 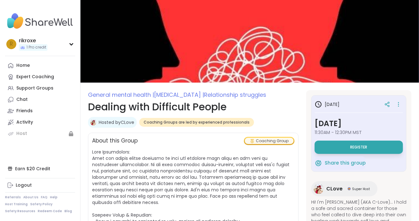 What do you see at coordinates (24, 185) in the screenshot?
I see `div: Logout` at bounding box center [24, 185].